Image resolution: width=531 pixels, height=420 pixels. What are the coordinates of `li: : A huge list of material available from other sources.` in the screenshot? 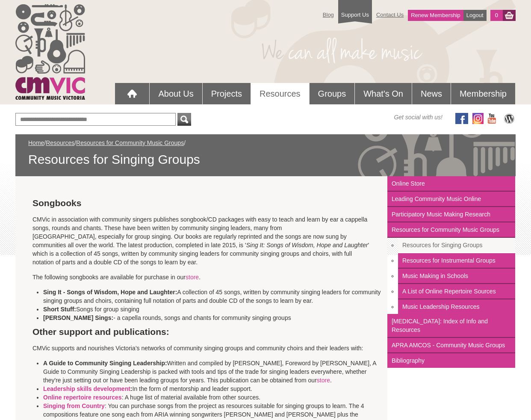 It's located at (212, 397).